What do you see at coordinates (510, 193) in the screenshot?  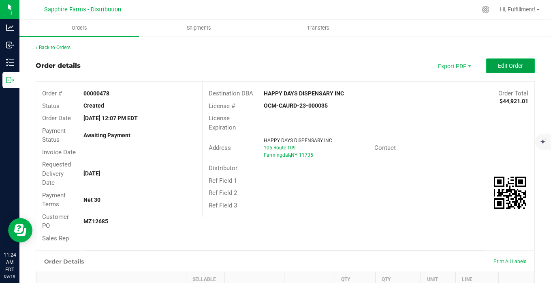 I see `img: Scan me!` at bounding box center [510, 193].